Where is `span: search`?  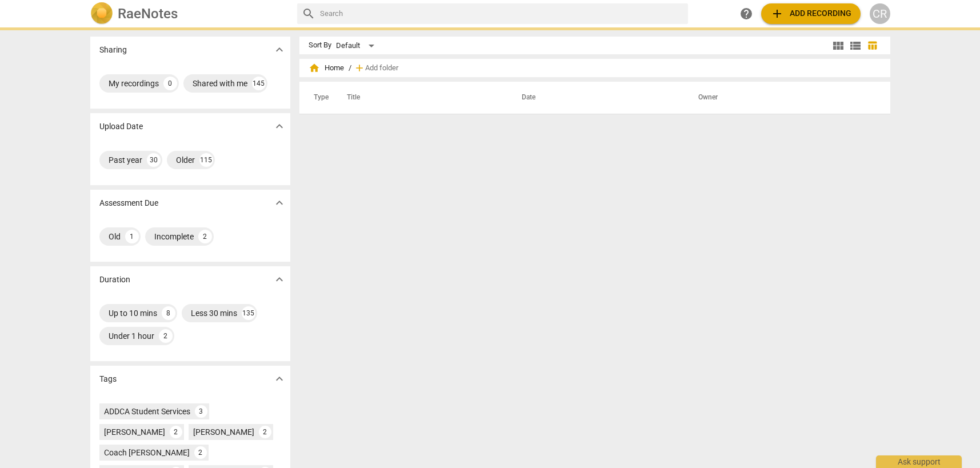
span: search is located at coordinates (308, 14).